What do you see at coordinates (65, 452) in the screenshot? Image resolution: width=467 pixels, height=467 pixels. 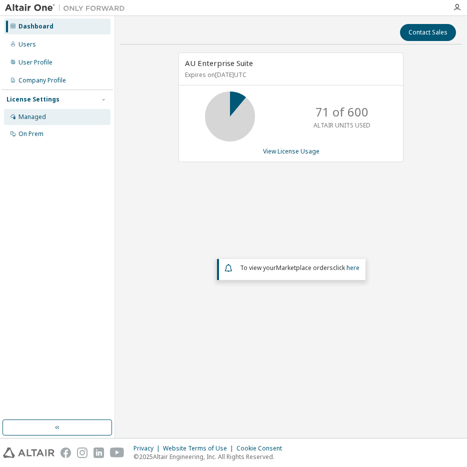 I see `img: facebook.svg` at bounding box center [65, 452].